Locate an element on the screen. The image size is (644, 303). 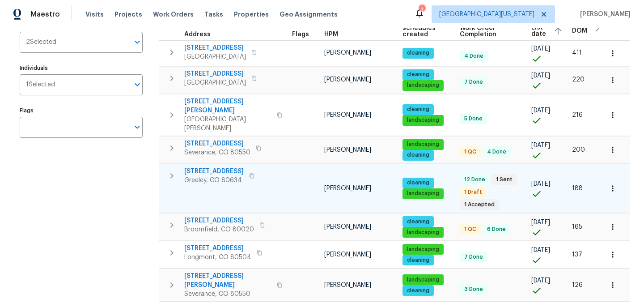
span: Tasks is located at coordinates (214, 15).